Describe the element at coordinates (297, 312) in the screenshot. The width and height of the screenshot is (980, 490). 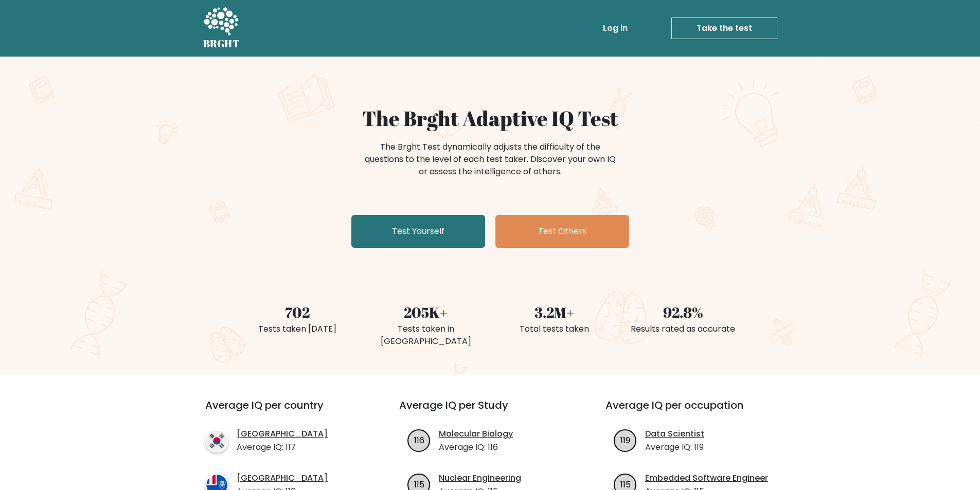
I see `div: 702` at that location.